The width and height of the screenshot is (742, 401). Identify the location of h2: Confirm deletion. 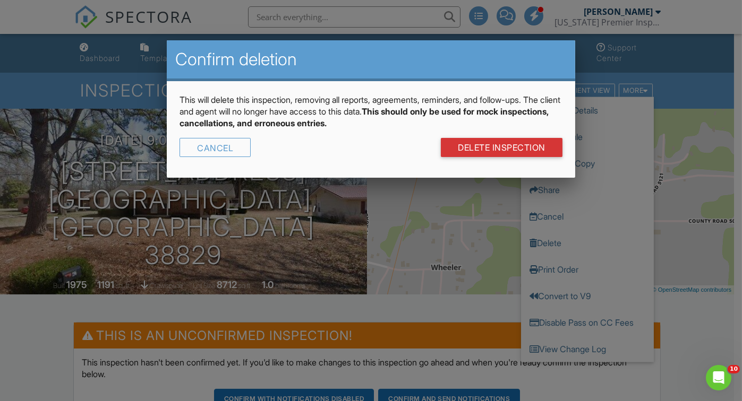
(371, 59).